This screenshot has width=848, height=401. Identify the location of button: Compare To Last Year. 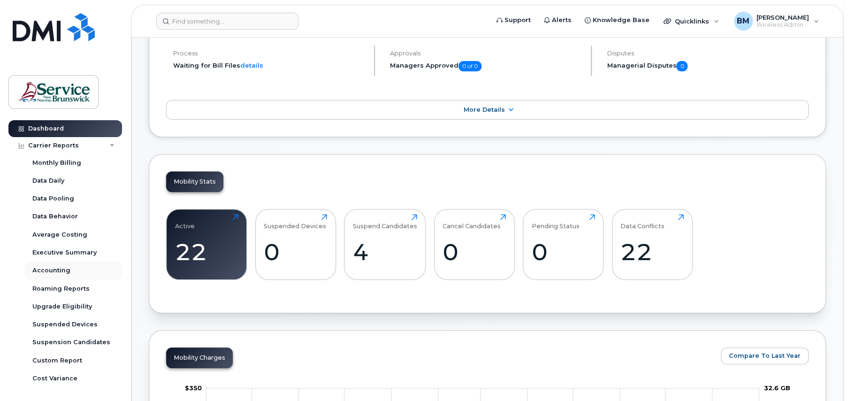
(765, 356).